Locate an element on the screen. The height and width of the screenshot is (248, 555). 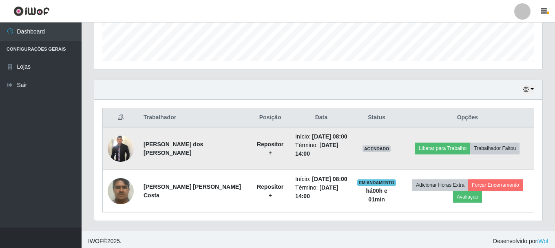
span: IWOF is located at coordinates (95, 241).